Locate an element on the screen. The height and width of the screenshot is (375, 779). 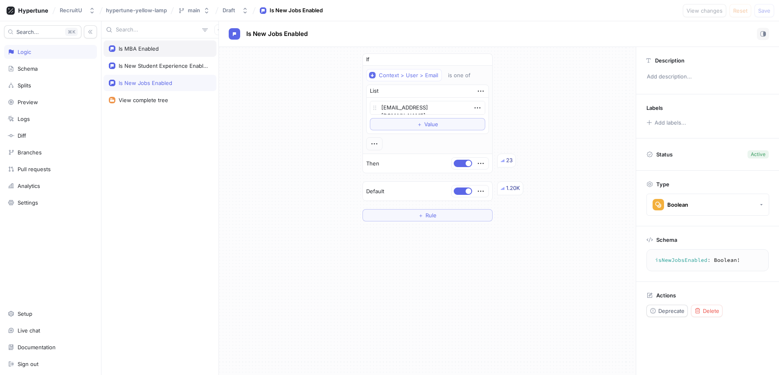
div: Live chat is located at coordinates (29, 331).